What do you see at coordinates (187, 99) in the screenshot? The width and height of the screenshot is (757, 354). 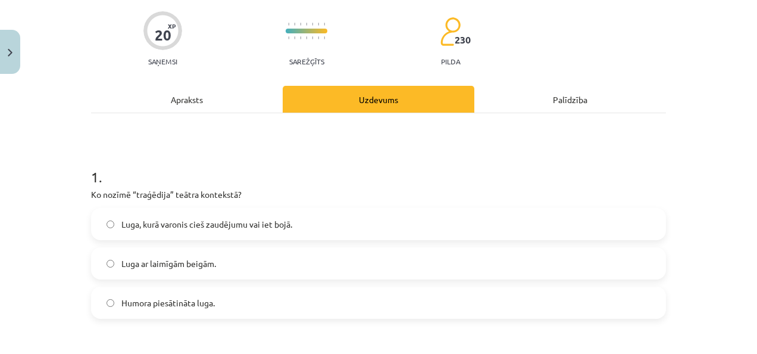 I see `div: Apraksts` at bounding box center [187, 99].